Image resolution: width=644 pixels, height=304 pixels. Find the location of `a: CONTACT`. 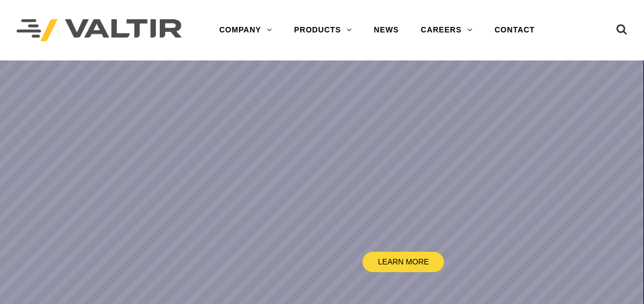

a: CONTACT is located at coordinates (515, 30).